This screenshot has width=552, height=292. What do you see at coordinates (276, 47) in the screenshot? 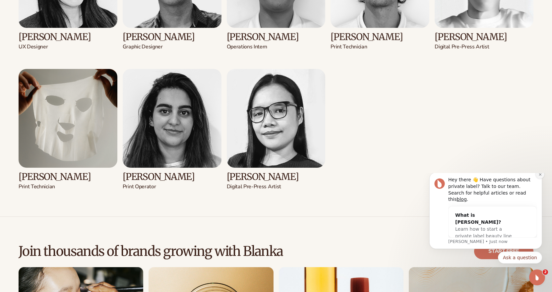
I see `p: Operations Intern` at bounding box center [276, 47].